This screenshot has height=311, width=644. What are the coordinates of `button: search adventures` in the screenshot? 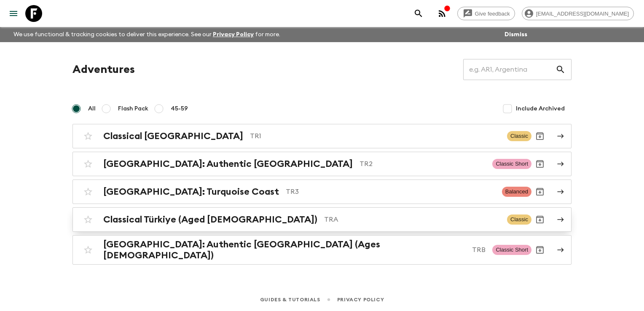 It's located at (419, 14).